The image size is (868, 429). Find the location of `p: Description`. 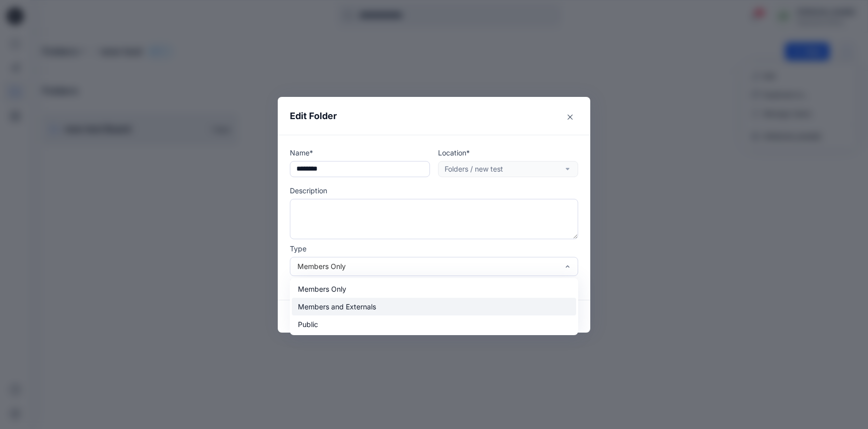

p: Description is located at coordinates (434, 190).